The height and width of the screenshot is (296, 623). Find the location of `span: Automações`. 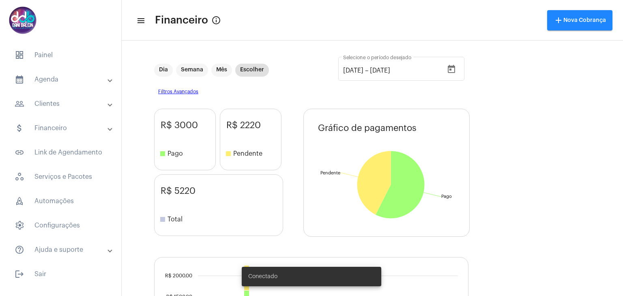

span: Automações is located at coordinates (60, 201).